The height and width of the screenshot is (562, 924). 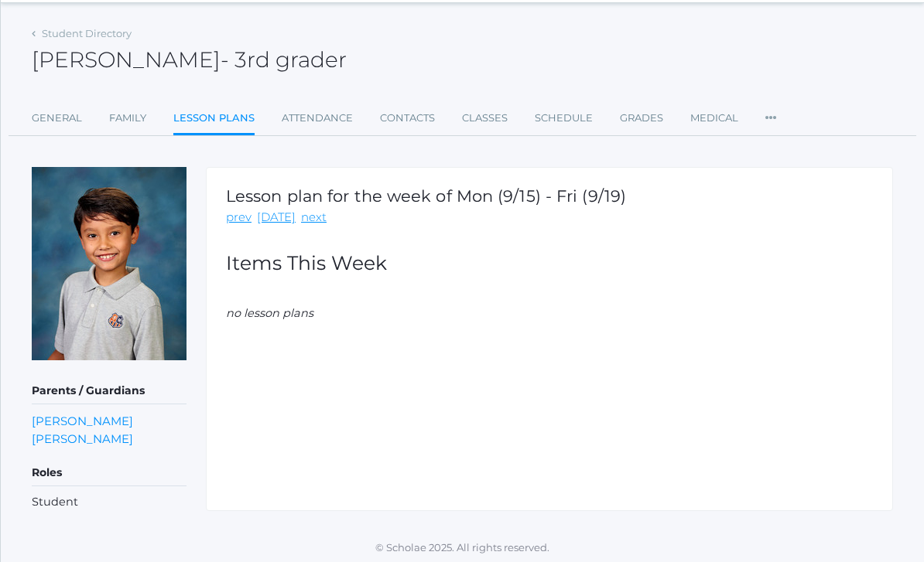 I want to click on a: Lesson Plans, so click(x=214, y=119).